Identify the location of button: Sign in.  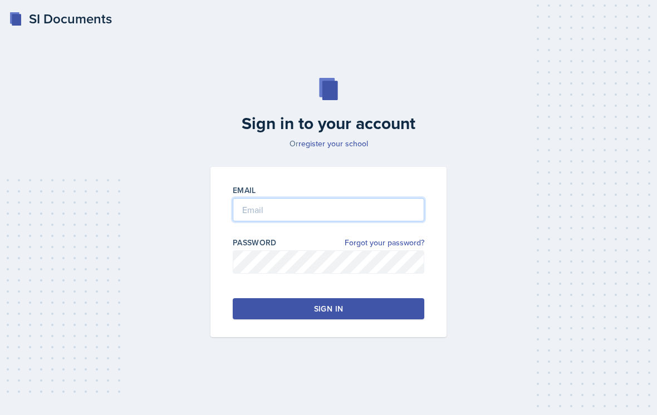
(328, 309).